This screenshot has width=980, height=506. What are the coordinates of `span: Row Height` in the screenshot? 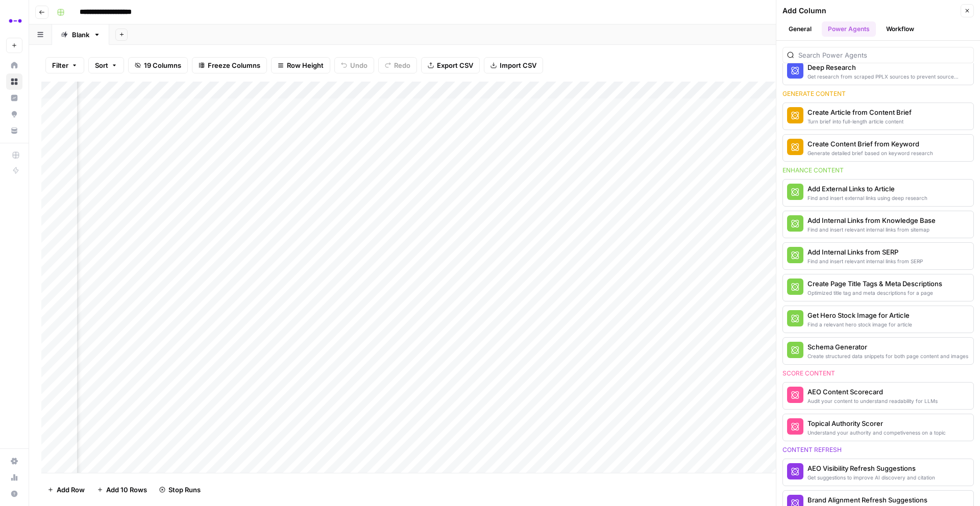 It's located at (305, 65).